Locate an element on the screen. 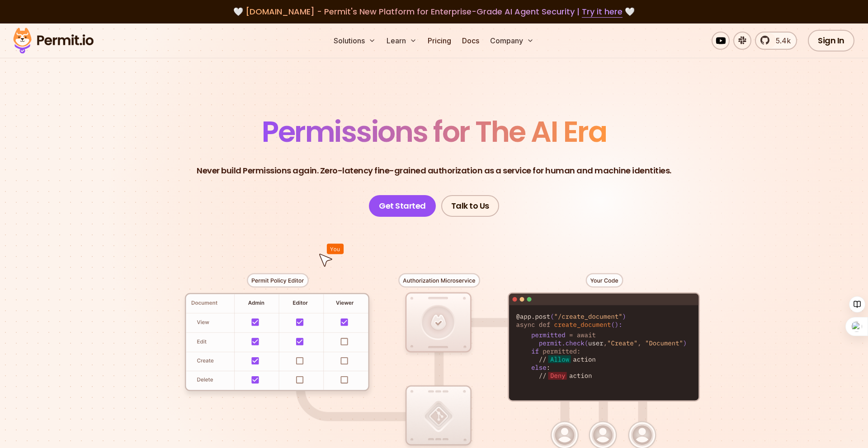 Image resolution: width=868 pixels, height=448 pixels. button: Solutions is located at coordinates (354, 41).